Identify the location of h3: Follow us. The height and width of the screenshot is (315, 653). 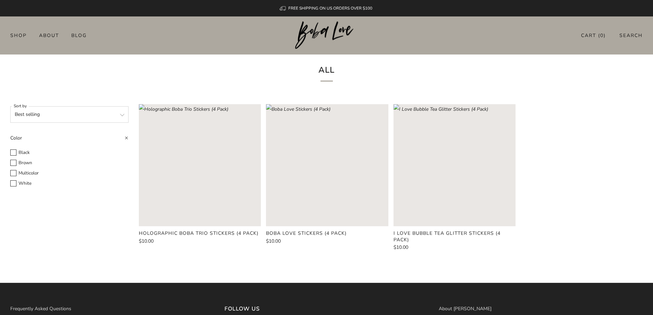
(326, 309).